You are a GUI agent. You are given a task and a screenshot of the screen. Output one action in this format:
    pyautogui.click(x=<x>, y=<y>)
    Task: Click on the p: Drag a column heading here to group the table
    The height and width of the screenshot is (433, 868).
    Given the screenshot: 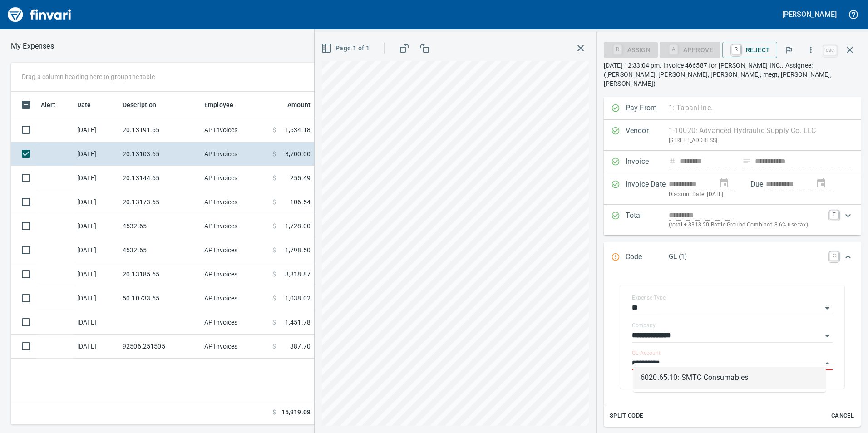 What is the action you would take?
    pyautogui.click(x=88, y=76)
    